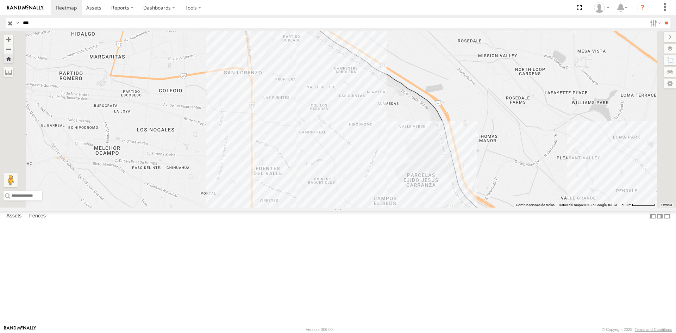  I want to click on label: Measure, so click(8, 72).